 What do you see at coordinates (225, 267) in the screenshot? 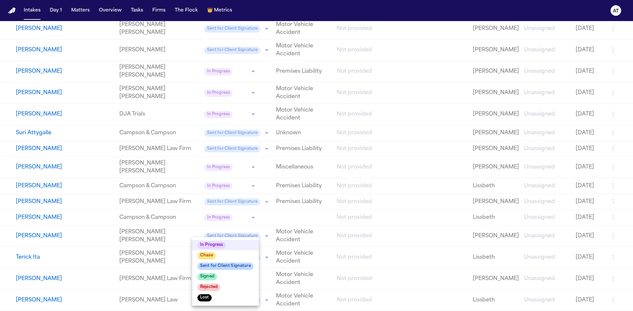
I see `span: Sent for Client Signature` at bounding box center [225, 267].